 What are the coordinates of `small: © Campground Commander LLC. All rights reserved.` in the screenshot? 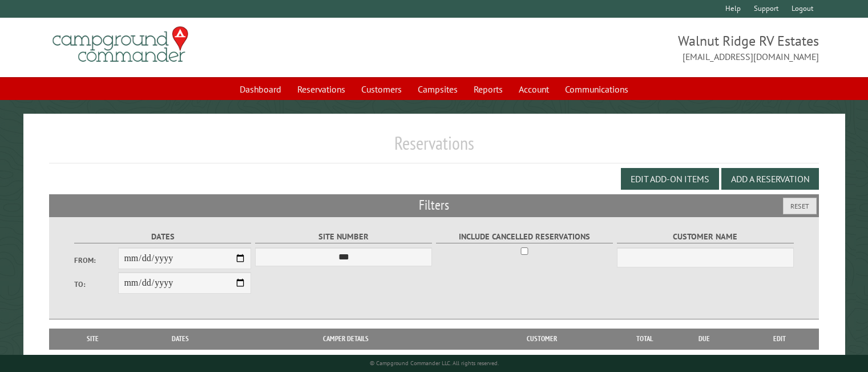 It's located at (434, 363).